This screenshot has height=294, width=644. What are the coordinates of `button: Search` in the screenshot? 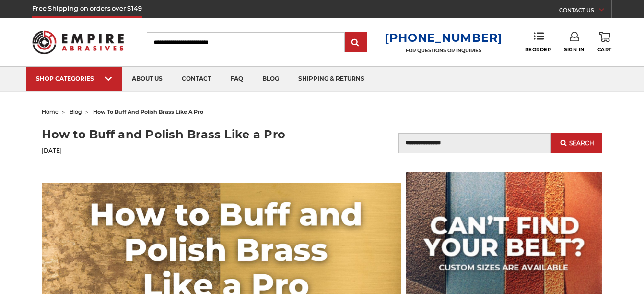 It's located at (577, 143).